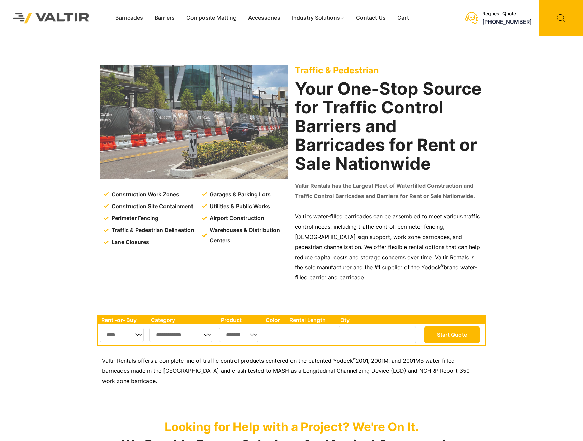 The width and height of the screenshot is (583, 441). Describe the element at coordinates (318, 18) in the screenshot. I see `a: Industry Solutions` at that location.